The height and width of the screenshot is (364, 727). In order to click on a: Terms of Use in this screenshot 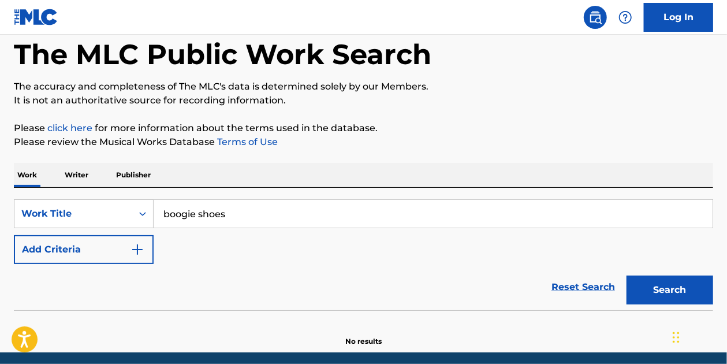, I will do `click(246, 141)`.